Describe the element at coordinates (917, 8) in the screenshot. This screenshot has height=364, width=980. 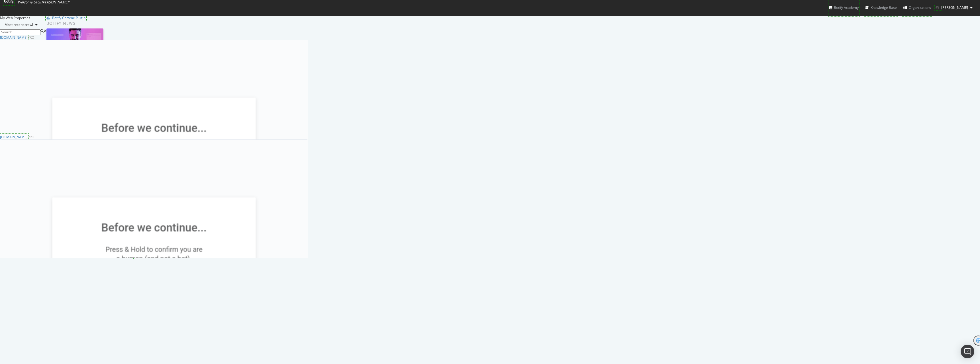
I see `div: Organizations` at that location.